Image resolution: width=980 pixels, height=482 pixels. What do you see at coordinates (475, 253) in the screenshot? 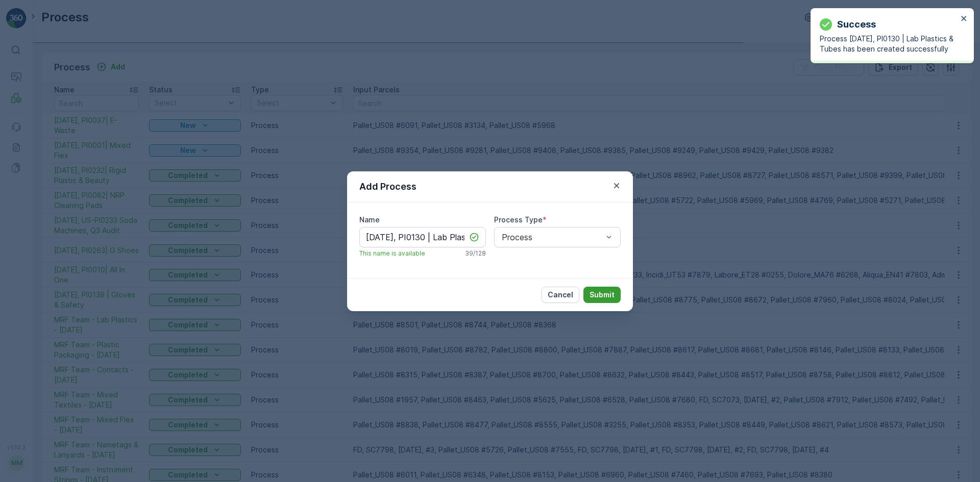
I see `p: 39 / 128` at bounding box center [475, 253].